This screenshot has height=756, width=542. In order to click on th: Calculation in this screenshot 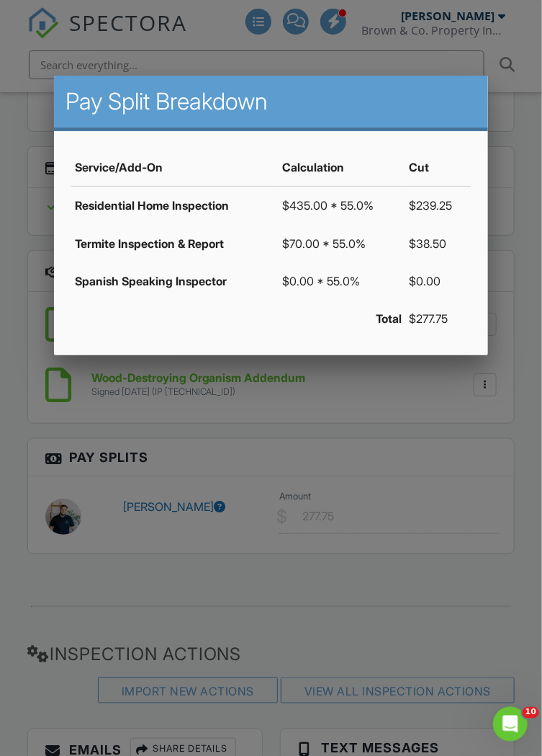, I will do `click(342, 167)`.